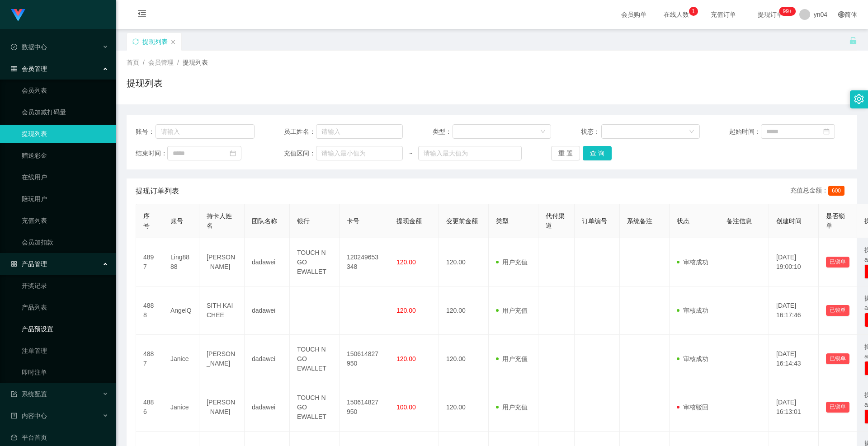 This screenshot has height=446, width=868. What do you see at coordinates (409, 221) in the screenshot?
I see `span: 提现金额` at bounding box center [409, 221].